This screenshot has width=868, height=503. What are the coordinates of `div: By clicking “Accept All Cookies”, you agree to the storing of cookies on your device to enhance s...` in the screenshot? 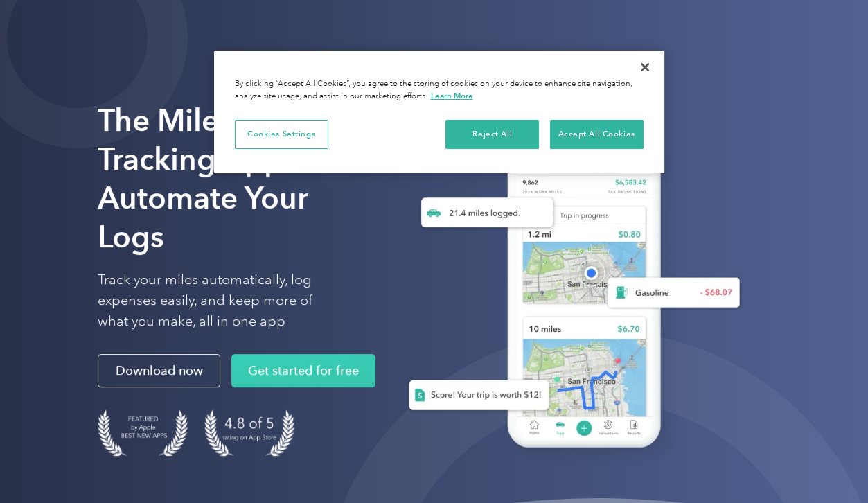 It's located at (440, 90).